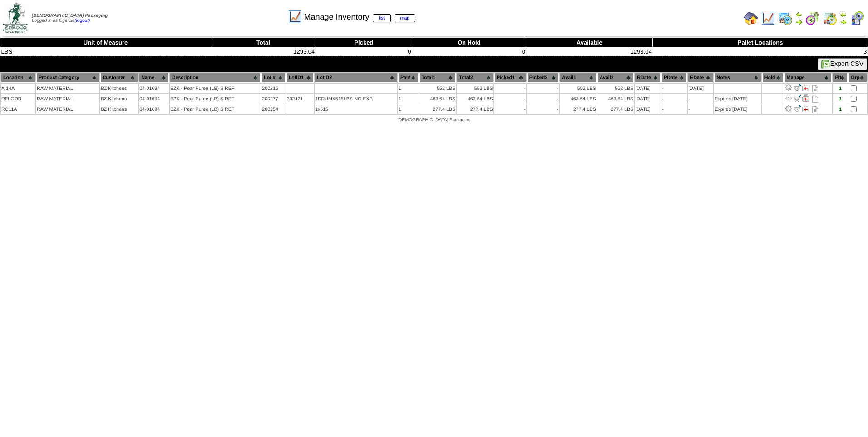  I want to click on th: LotID1, so click(300, 78).